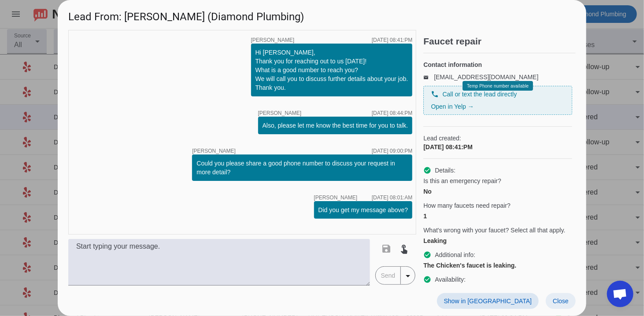 This screenshot has height=316, width=644. I want to click on span: Availability:, so click(450, 279).